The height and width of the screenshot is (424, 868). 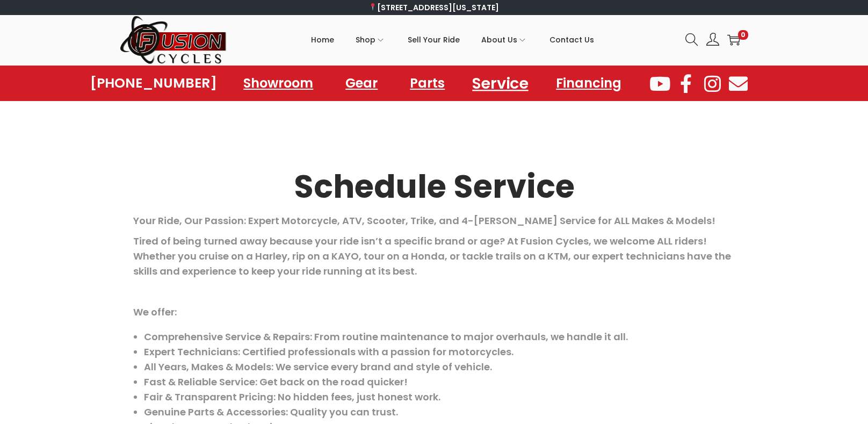 I want to click on nav: Menu, so click(x=433, y=83).